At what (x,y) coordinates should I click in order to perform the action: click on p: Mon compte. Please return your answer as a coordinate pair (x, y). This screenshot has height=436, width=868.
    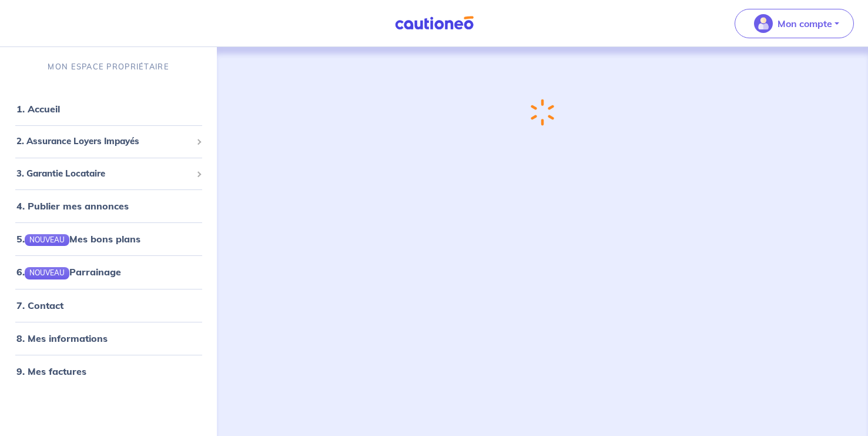
    Looking at the image, I should click on (805, 24).